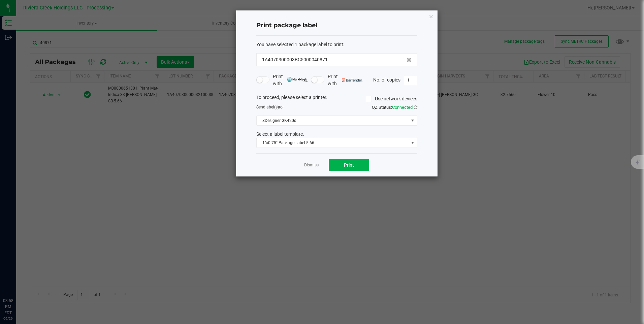 Image resolution: width=644 pixels, height=324 pixels. I want to click on span: 1"x0.75" Package Label 5.66, so click(332, 143).